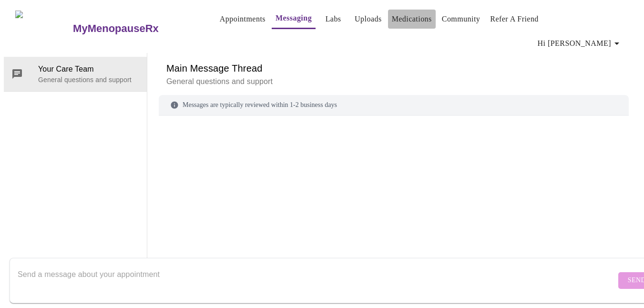 This screenshot has height=308, width=644. I want to click on button: Labs, so click(333, 19).